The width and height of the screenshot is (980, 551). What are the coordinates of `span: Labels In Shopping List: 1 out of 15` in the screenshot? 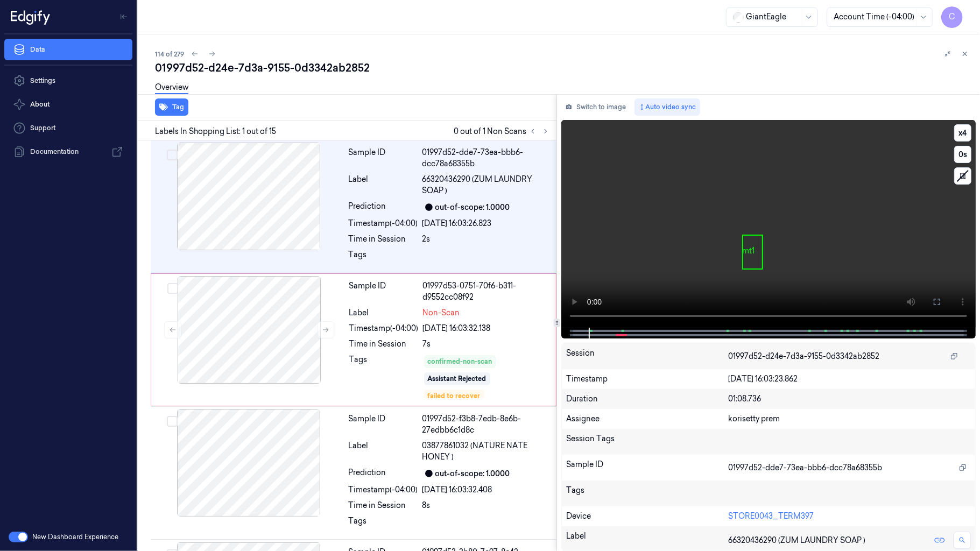 It's located at (215, 131).